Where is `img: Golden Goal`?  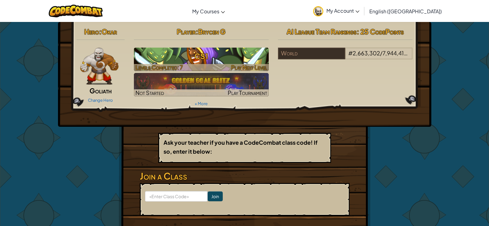 img: Golden Goal is located at coordinates (201, 85).